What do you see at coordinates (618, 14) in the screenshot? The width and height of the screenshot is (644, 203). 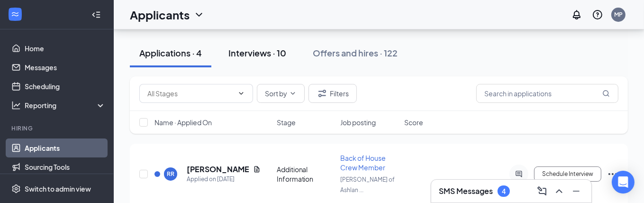 I see `div: MP` at bounding box center [618, 14].